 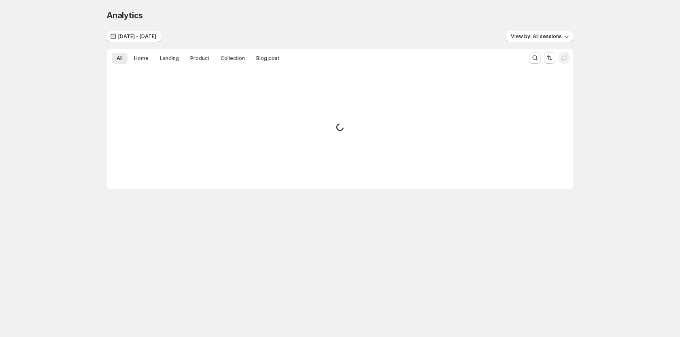 I want to click on button: Search and filter results, so click(x=535, y=58).